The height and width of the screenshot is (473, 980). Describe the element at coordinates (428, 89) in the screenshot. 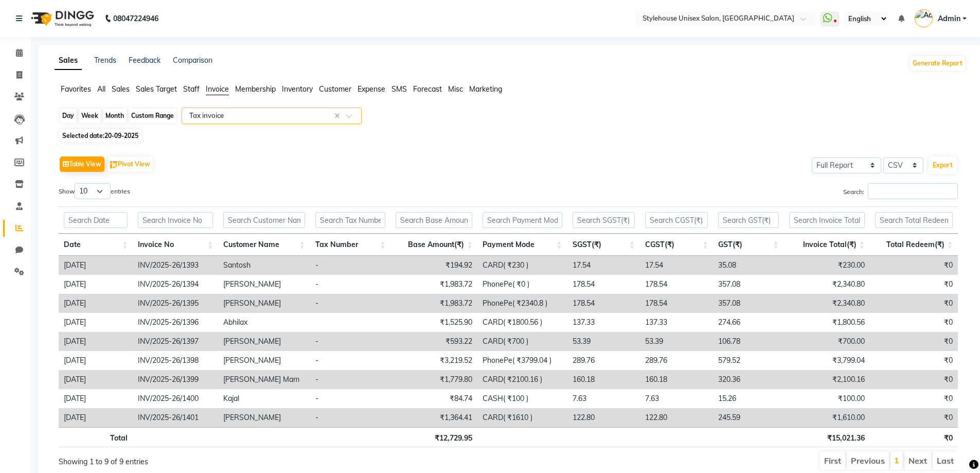

I see `span: Forecast` at that location.